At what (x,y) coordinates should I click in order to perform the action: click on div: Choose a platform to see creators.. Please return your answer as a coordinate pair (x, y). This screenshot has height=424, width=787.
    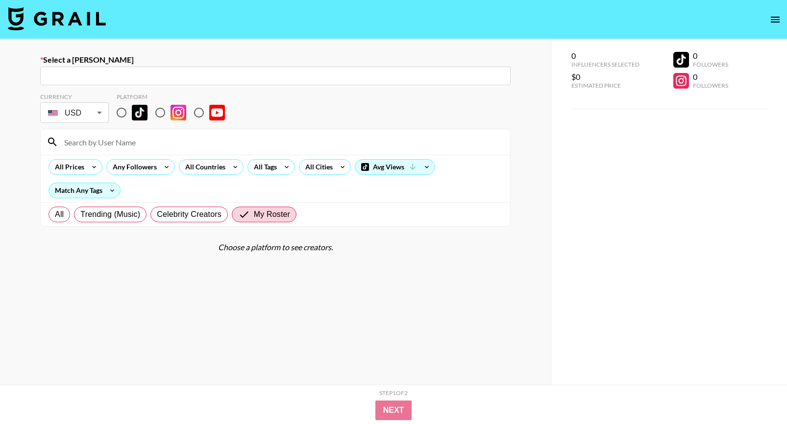
    Looking at the image, I should click on (275, 248).